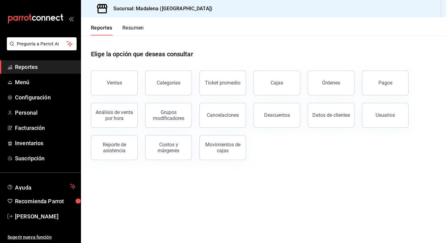  What do you see at coordinates (385, 83) in the screenshot?
I see `div: Pagos` at bounding box center [385, 83].